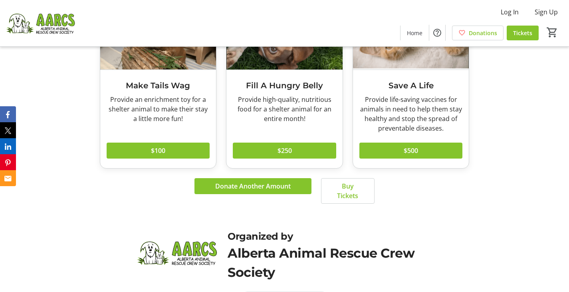 The height and width of the screenshot is (292, 569). Describe the element at coordinates (40, 23) in the screenshot. I see `img: Alberta Animal Rescue Crew Society's Logo` at that location.